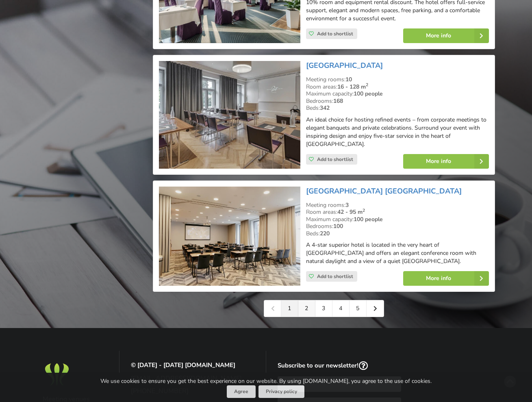 The width and height of the screenshot is (532, 402). Describe the element at coordinates (281, 392) in the screenshot. I see `a: Privacy policy` at that location.